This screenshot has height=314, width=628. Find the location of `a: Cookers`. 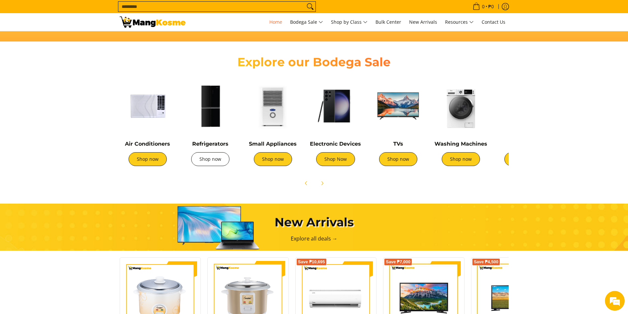

a: Cookers is located at coordinates (523, 106).